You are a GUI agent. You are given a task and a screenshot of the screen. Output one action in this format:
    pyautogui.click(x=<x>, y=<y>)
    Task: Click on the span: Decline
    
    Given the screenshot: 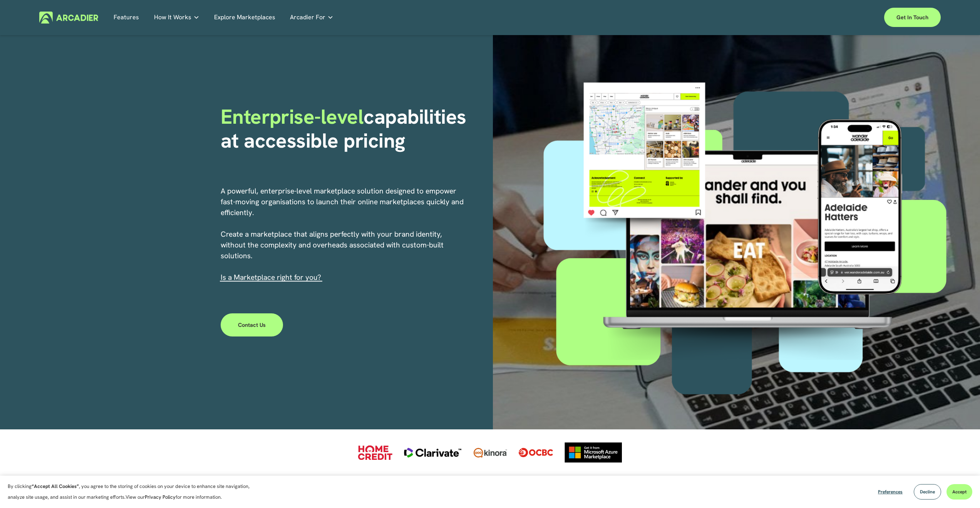 What is the action you would take?
    pyautogui.click(x=927, y=492)
    